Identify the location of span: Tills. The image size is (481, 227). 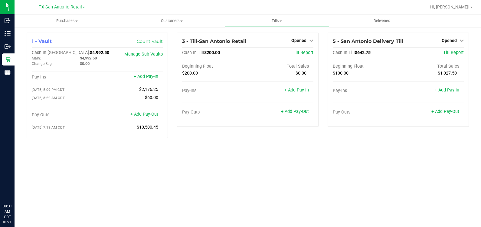
(277, 21).